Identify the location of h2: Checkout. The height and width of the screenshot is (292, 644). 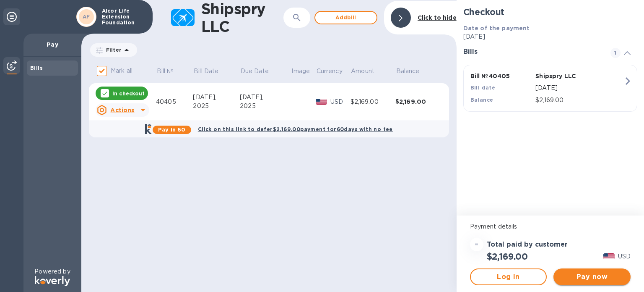
(550, 12).